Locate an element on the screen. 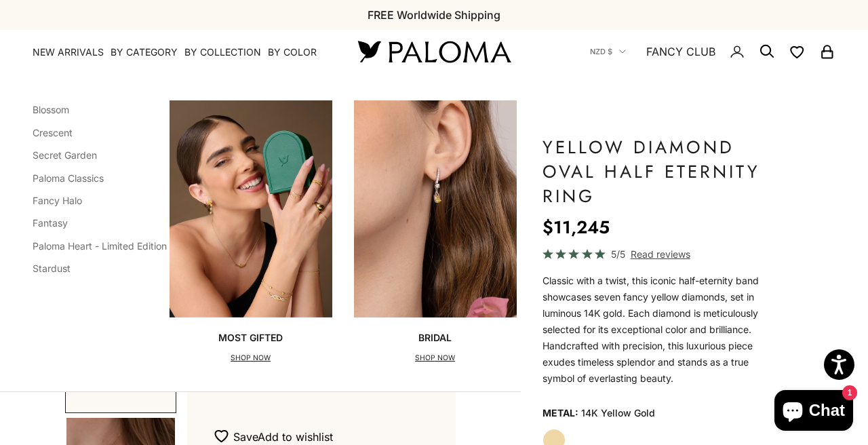  span: Classic with a twist, this iconic half-eternity band showcases seven fancy yellow diamonds, set i... is located at coordinates (651, 329).